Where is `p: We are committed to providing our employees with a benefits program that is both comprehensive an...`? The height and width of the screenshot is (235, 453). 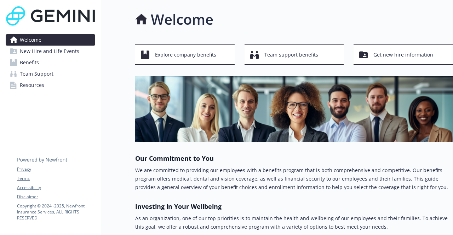 p: We are committed to providing our employees with a benefits program that is both comprehensive an... is located at coordinates (294, 179).